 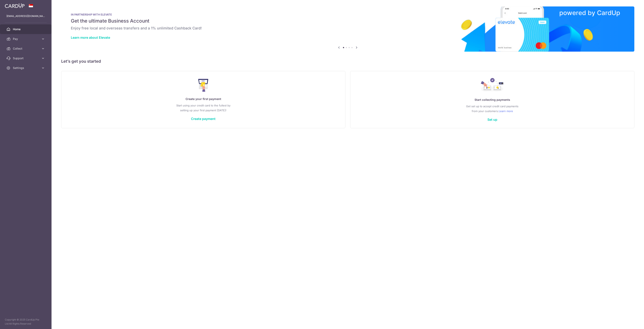 I want to click on a: Learn more about Elevate, so click(x=90, y=37).